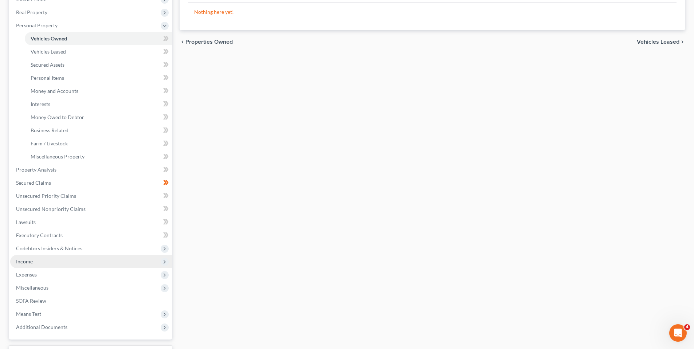 The width and height of the screenshot is (694, 349). What do you see at coordinates (98, 39) in the screenshot?
I see `a: Vehicles Owned` at bounding box center [98, 39].